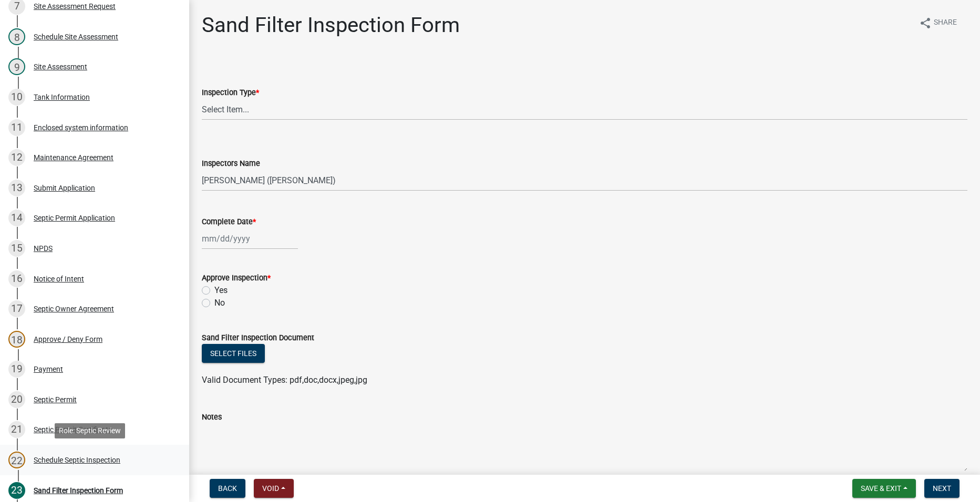  I want to click on button: Select files, so click(233, 354).